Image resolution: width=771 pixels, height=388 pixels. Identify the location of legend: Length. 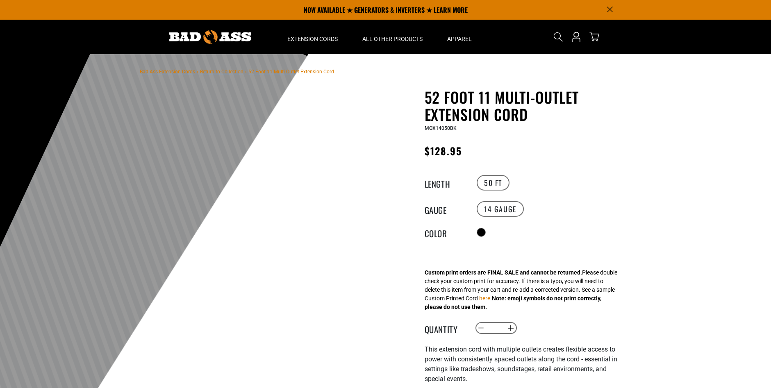
(445, 183).